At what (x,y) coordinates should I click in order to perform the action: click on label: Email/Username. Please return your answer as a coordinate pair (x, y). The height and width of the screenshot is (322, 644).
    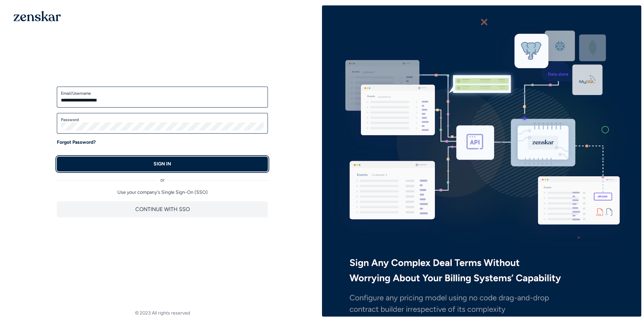
    Looking at the image, I should click on (162, 93).